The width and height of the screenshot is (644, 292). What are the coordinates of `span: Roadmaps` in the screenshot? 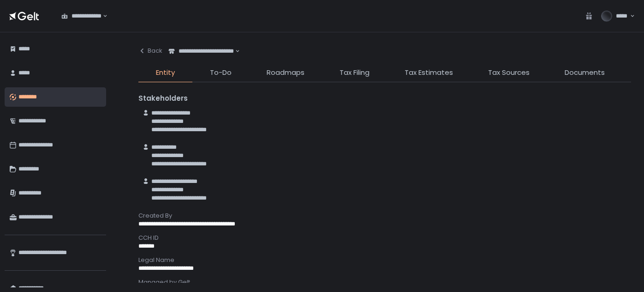 It's located at (285, 73).